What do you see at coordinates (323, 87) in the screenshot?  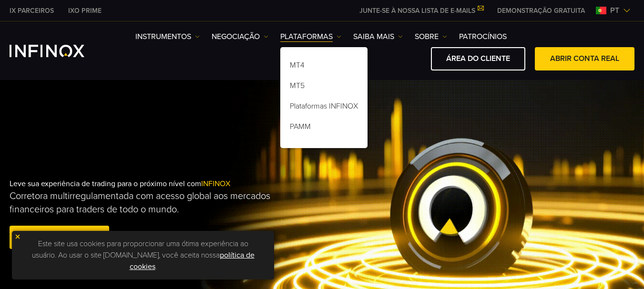 I see `a: MT5` at bounding box center [323, 87].